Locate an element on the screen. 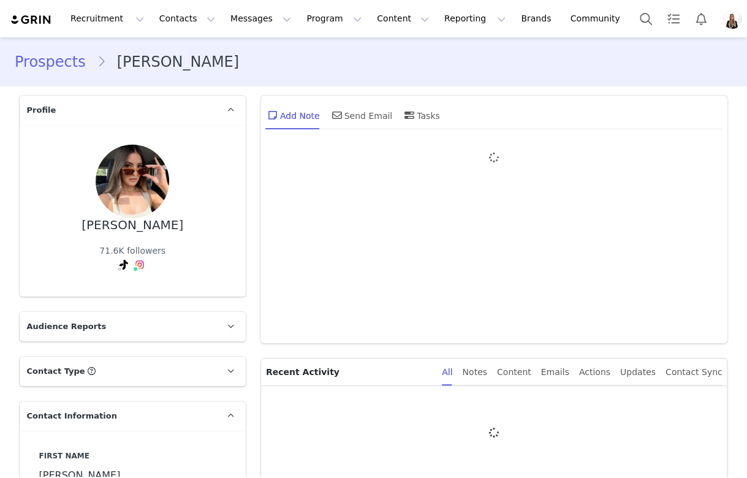 The width and height of the screenshot is (747, 478). button: Search is located at coordinates (646, 18).